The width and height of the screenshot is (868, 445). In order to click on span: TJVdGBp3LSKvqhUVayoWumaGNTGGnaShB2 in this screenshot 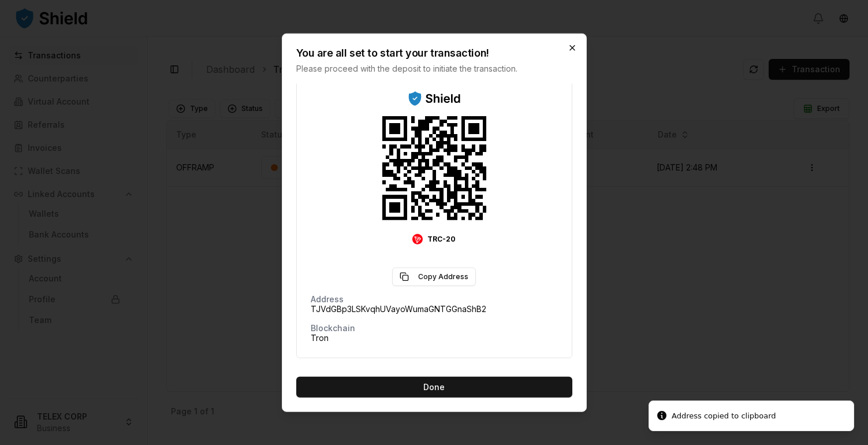, I will do `click(398, 309)`.